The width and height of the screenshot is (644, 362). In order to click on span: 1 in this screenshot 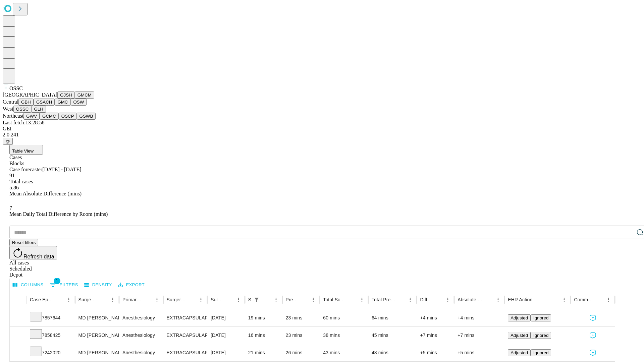, I will do `click(57, 281)`.